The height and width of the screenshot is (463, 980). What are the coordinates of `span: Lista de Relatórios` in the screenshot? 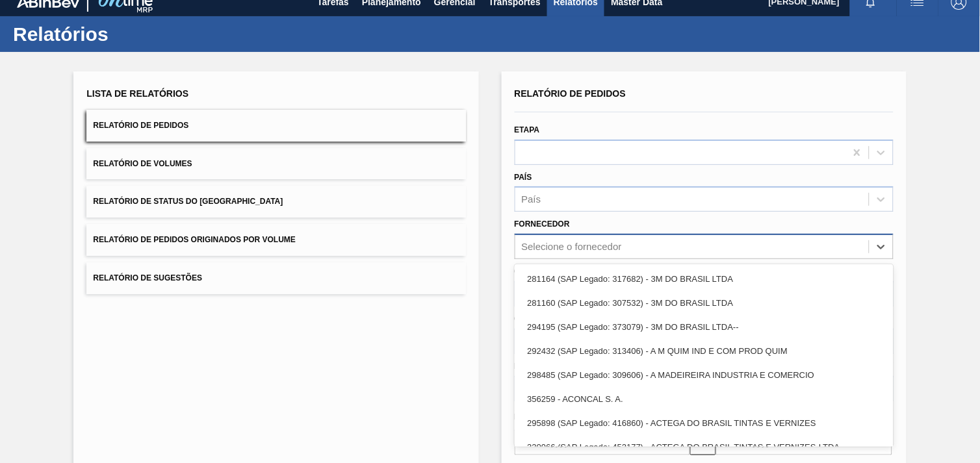 It's located at (137, 94).